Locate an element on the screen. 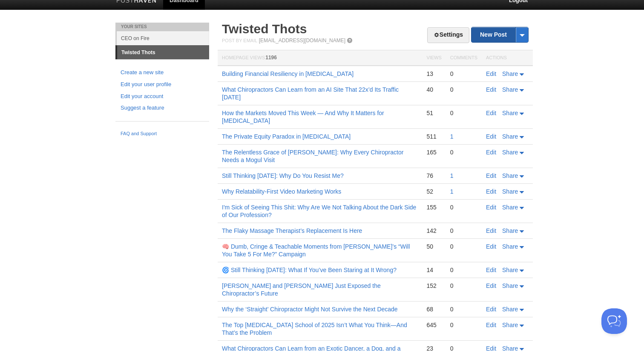 The width and height of the screenshot is (644, 351). div: 40 is located at coordinates (434, 89).